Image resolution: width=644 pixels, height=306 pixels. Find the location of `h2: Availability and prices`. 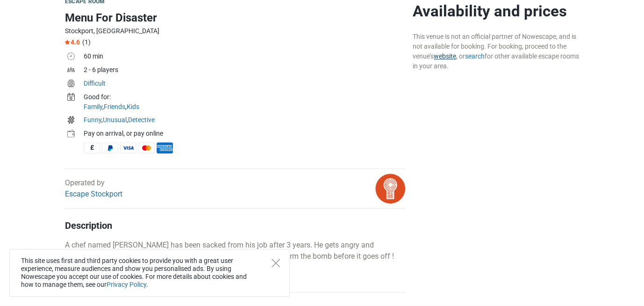

h2: Availability and prices is located at coordinates (496, 11).